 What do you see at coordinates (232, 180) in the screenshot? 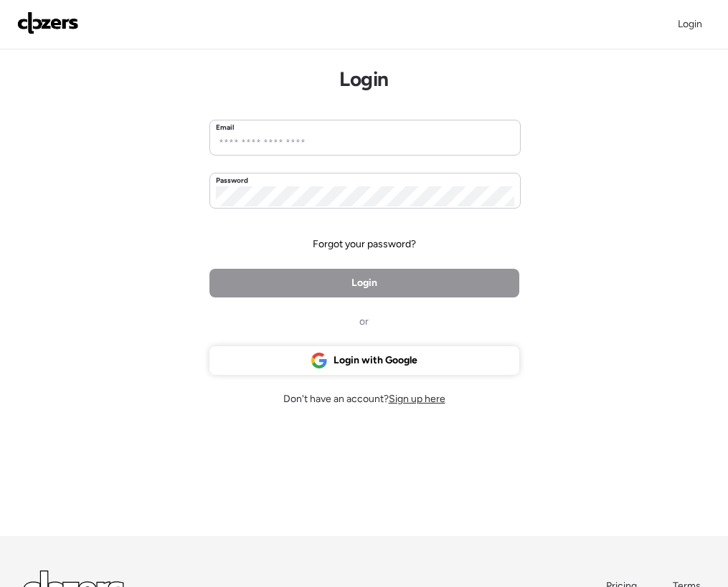
I see `label: Password` at bounding box center [232, 180].